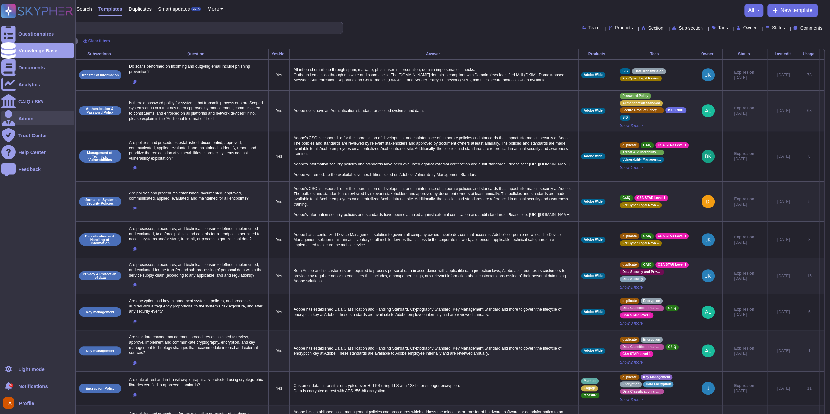  I want to click on span: SIG, so click(625, 118).